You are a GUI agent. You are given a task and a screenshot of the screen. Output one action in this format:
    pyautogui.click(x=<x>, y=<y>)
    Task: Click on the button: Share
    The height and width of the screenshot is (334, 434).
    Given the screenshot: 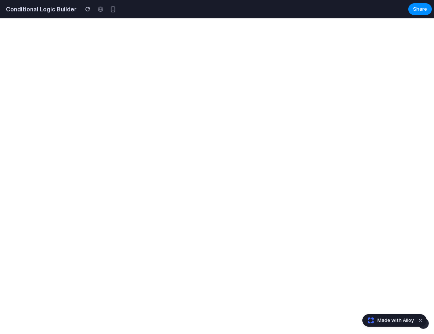 What is the action you would take?
    pyautogui.click(x=420, y=9)
    